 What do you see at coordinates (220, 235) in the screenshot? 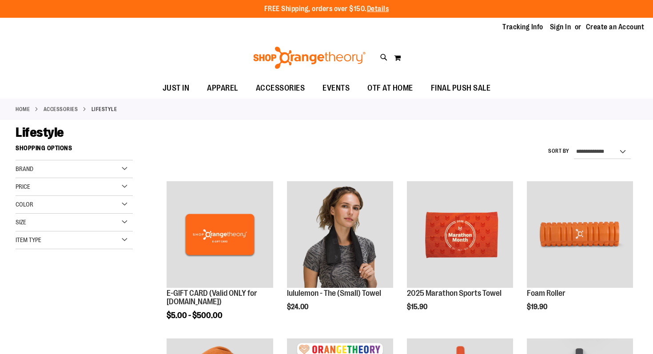
I see `a: E-GIFT CARD (Valid ONLY for ShopOrangetheory.com)` at bounding box center [220, 235].